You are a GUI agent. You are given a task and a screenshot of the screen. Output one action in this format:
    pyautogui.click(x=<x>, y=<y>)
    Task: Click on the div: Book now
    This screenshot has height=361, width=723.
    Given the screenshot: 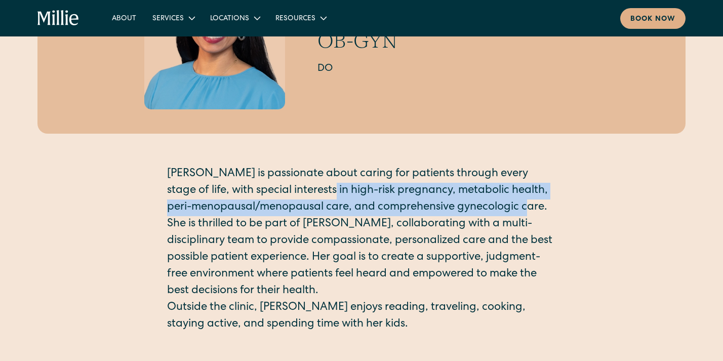 What is the action you would take?
    pyautogui.click(x=653, y=19)
    